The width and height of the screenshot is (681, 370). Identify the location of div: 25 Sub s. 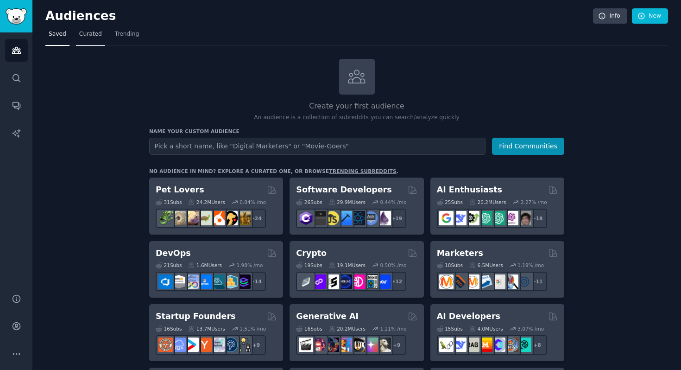
(450, 202).